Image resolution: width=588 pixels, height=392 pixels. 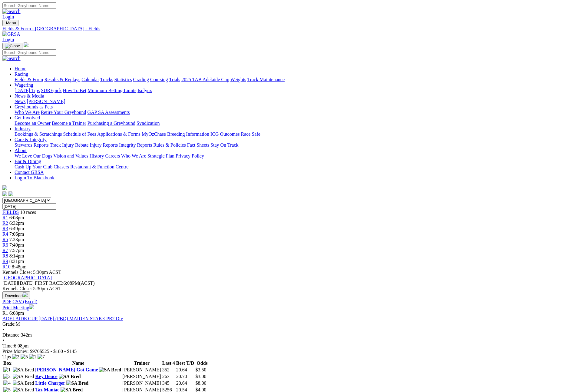 I want to click on a: MyOzChase, so click(x=154, y=134).